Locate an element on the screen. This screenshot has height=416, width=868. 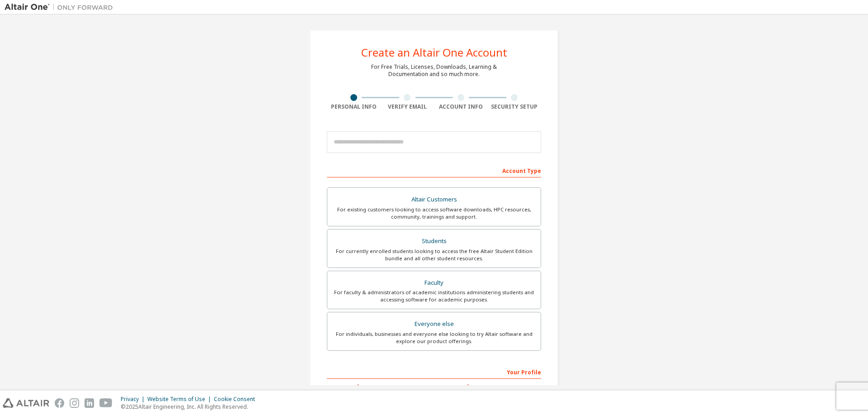
div: Everyone else is located at coordinates (434, 324).